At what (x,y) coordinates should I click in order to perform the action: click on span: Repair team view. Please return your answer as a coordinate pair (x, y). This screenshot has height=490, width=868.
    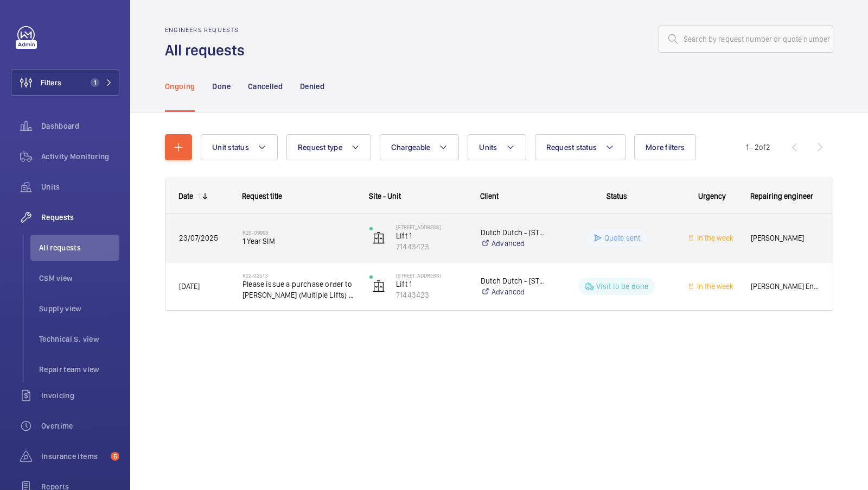
    Looking at the image, I should click on (79, 369).